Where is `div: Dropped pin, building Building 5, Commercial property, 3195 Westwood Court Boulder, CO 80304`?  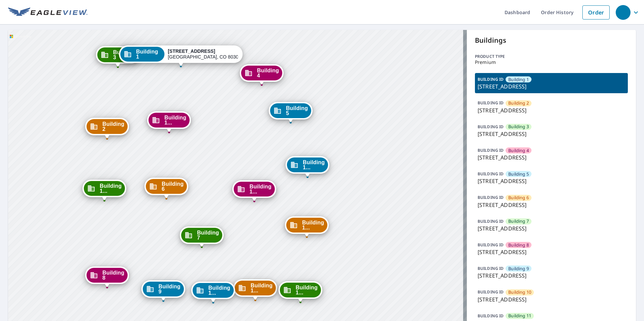 div: Dropped pin, building Building 5, Commercial property, 3195 Westwood Court Boulder, CO 80304 is located at coordinates (291, 112).